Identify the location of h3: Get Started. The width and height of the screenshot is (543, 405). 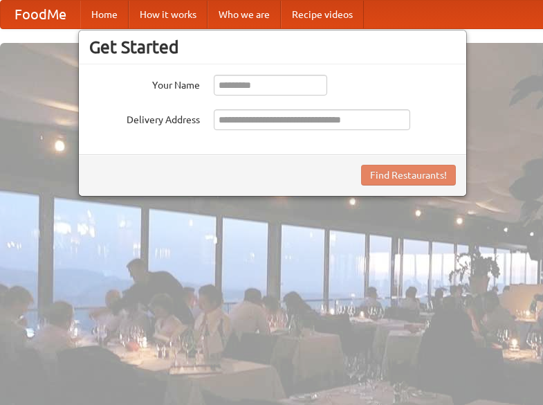
(273, 47).